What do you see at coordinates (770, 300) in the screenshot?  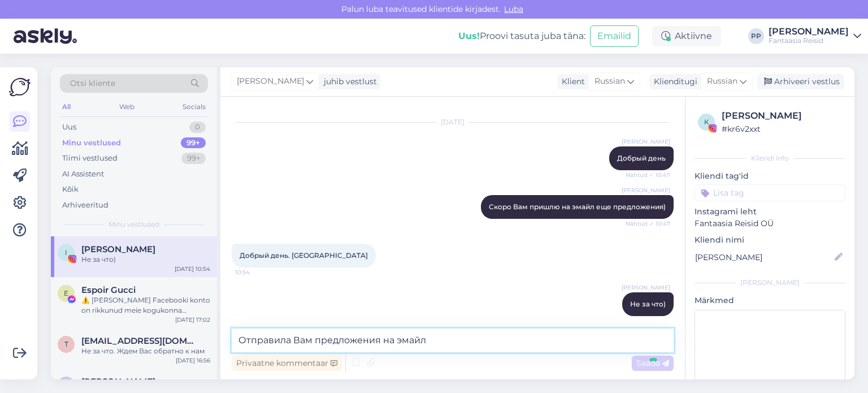 I see `p: Märkmed` at bounding box center [770, 300].